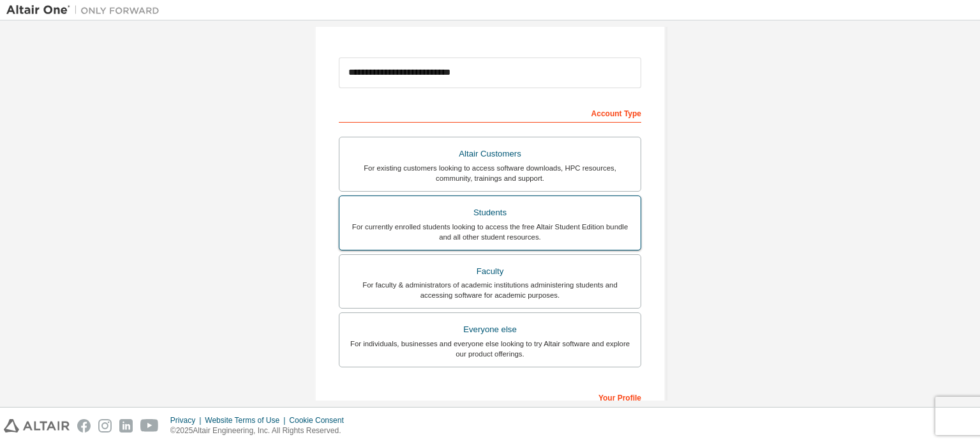 The height and width of the screenshot is (444, 980). Describe the element at coordinates (490, 349) in the screenshot. I see `div: For individuals, businesses and everyone else looking to try Altair software and explore our prod...` at that location.